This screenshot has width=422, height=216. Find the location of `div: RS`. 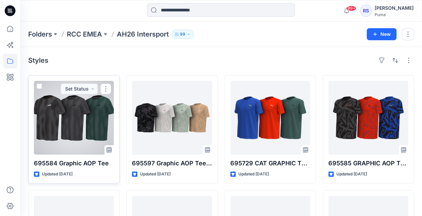

div: RS is located at coordinates (366, 11).